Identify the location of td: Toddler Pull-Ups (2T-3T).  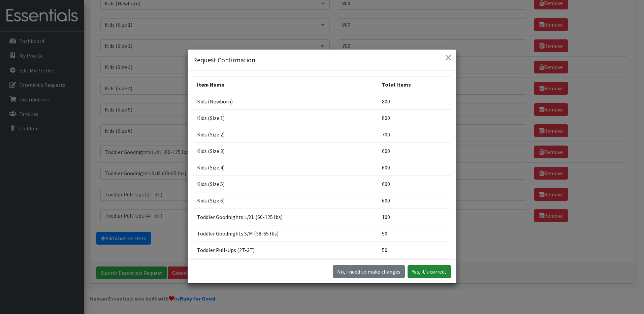
(285, 250).